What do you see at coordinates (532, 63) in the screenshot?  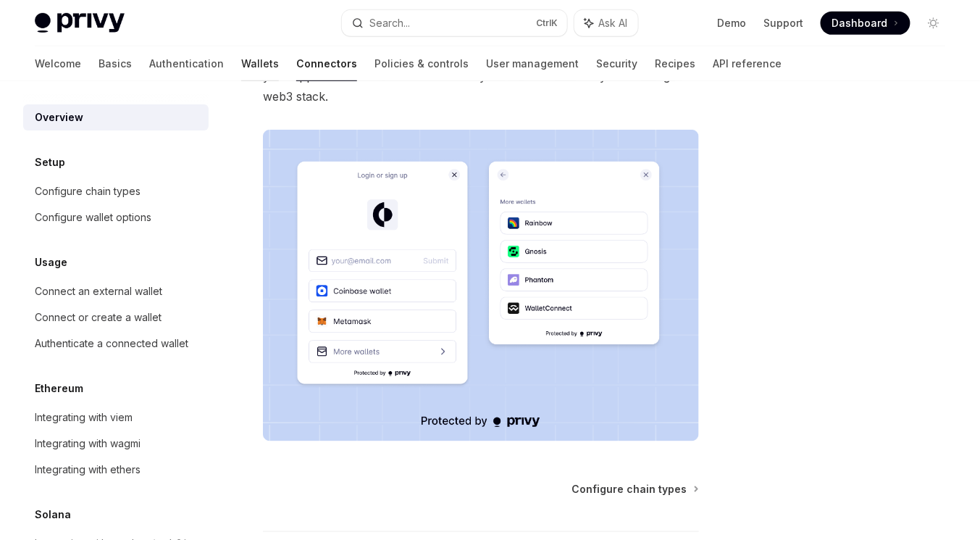 I see `a: User management` at bounding box center [532, 63].